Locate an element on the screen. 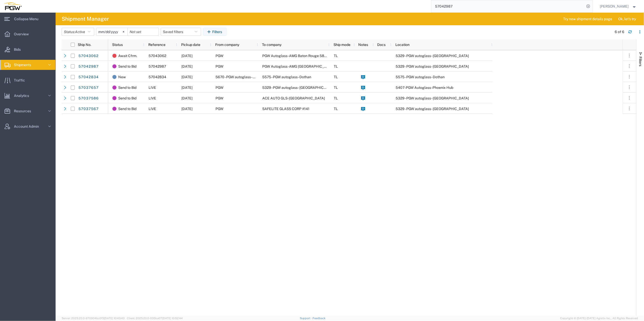  a: 57042987 is located at coordinates (89, 67).